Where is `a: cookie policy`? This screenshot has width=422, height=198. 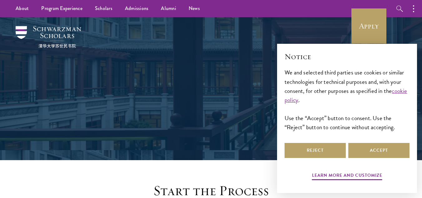 a: cookie policy is located at coordinates (346, 95).